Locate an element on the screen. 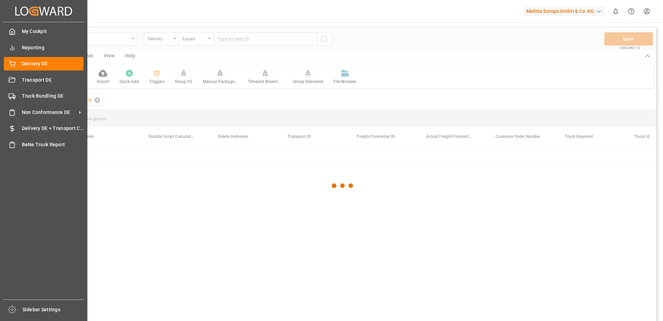 The height and width of the screenshot is (321, 663). span: My Cockpit is located at coordinates (53, 31).